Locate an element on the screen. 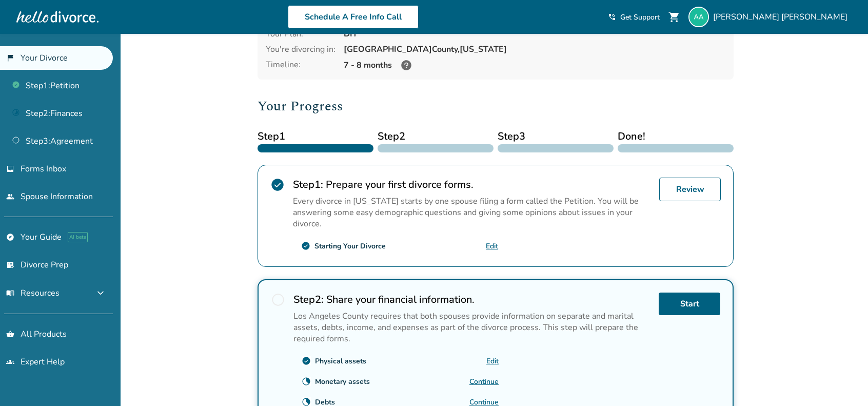 The height and width of the screenshot is (406, 868). img: oldmangaspar@gmail.com is located at coordinates (698, 17).